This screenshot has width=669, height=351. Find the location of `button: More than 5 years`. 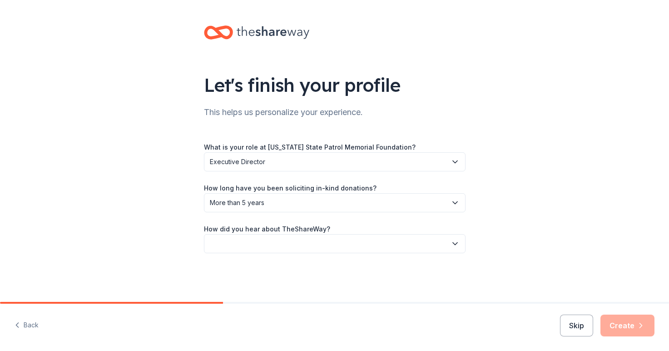

button: More than 5 years is located at coordinates (335, 203).